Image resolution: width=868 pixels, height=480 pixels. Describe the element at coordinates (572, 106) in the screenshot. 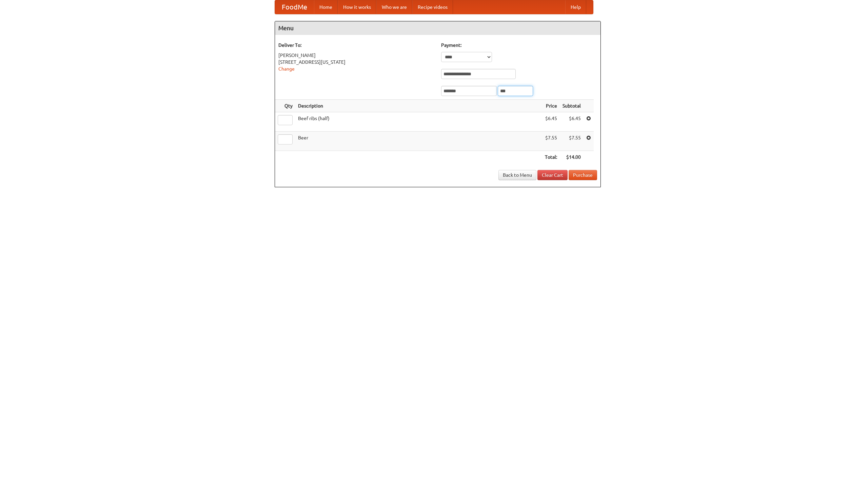

I see `th: Subtotal` at that location.